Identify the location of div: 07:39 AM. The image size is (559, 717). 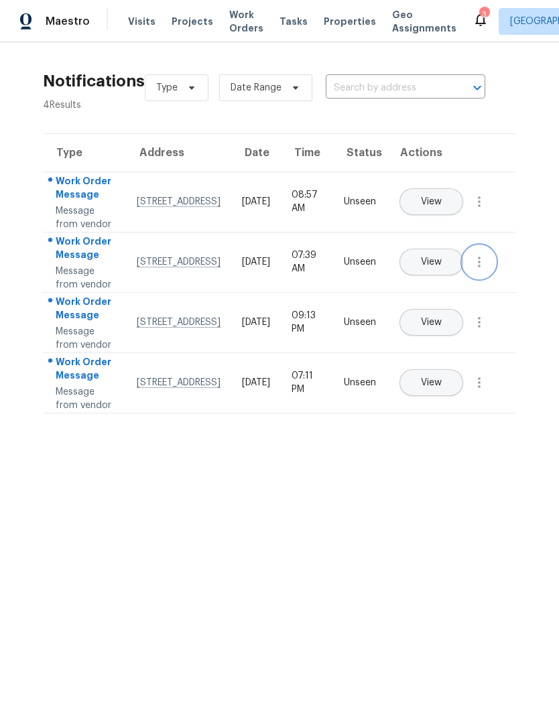
(307, 262).